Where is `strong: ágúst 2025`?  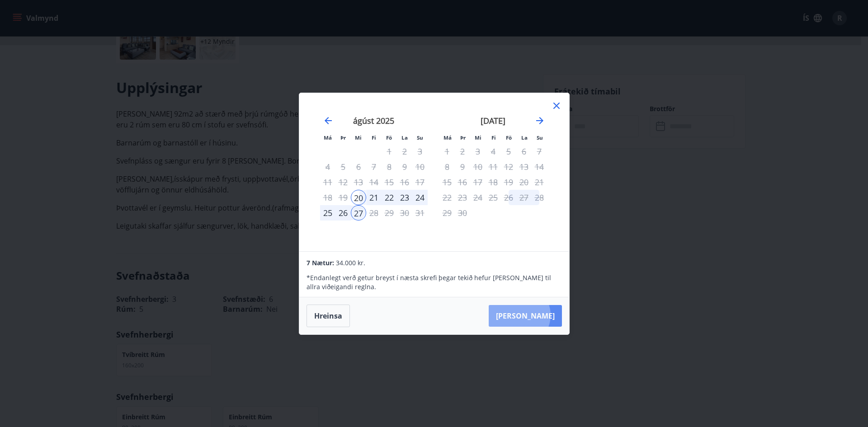
strong: ágúst 2025 is located at coordinates (373, 121).